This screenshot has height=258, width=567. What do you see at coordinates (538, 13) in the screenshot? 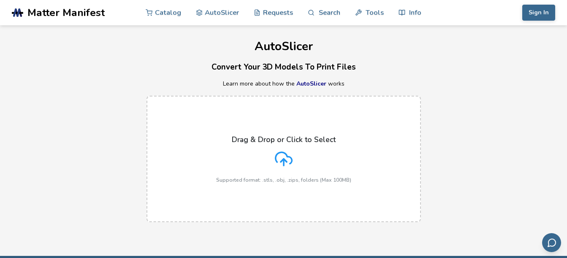
I see `button: Sign In` at bounding box center [538, 13].